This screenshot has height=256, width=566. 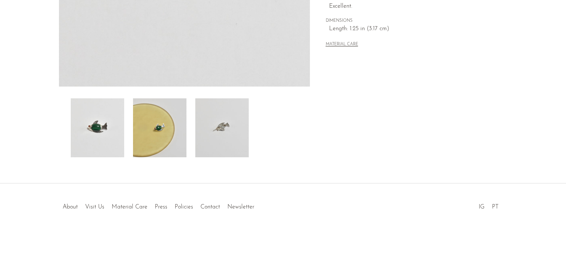 What do you see at coordinates (70, 207) in the screenshot?
I see `a: About` at bounding box center [70, 207].